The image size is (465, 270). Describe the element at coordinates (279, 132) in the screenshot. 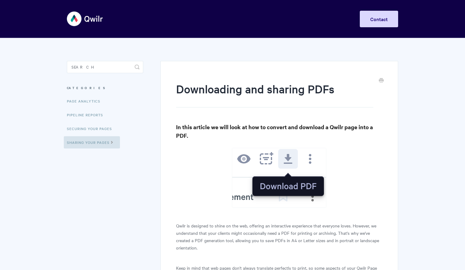

I see `h3: In this article we will look at how to convert and download a Qwilr page into a PDF.` at that location.